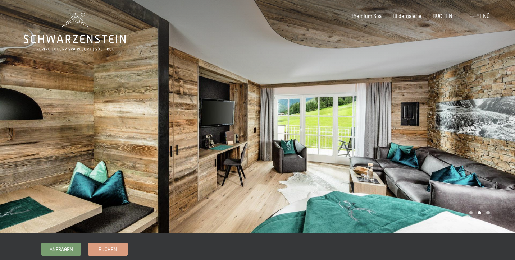 Image resolution: width=515 pixels, height=260 pixels. I want to click on a: Anfragen, so click(61, 249).